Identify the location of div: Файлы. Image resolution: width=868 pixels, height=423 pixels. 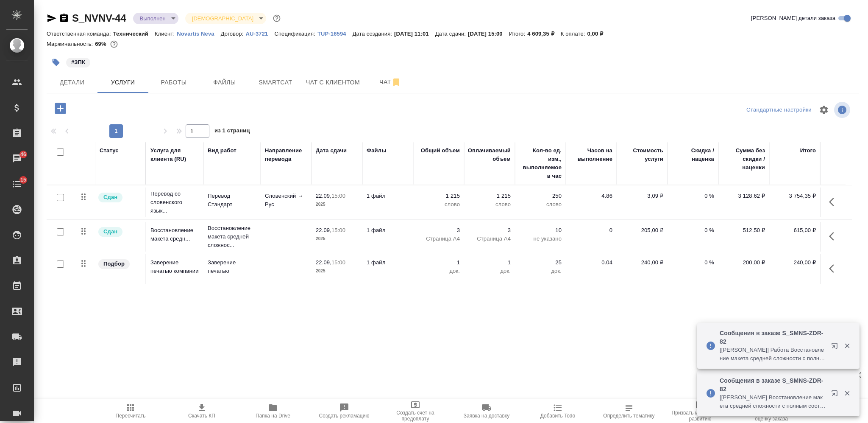
(376, 150).